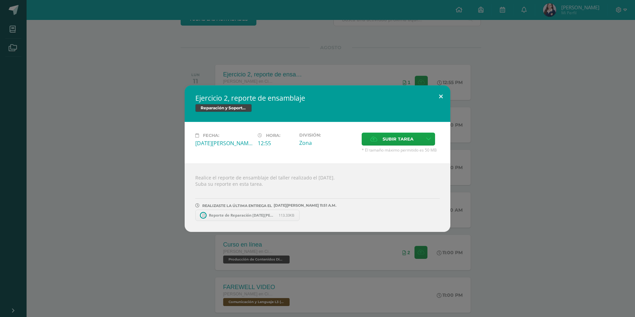 The width and height of the screenshot is (635, 317). Describe the element at coordinates (211, 135) in the screenshot. I see `span: Fecha:` at that location.